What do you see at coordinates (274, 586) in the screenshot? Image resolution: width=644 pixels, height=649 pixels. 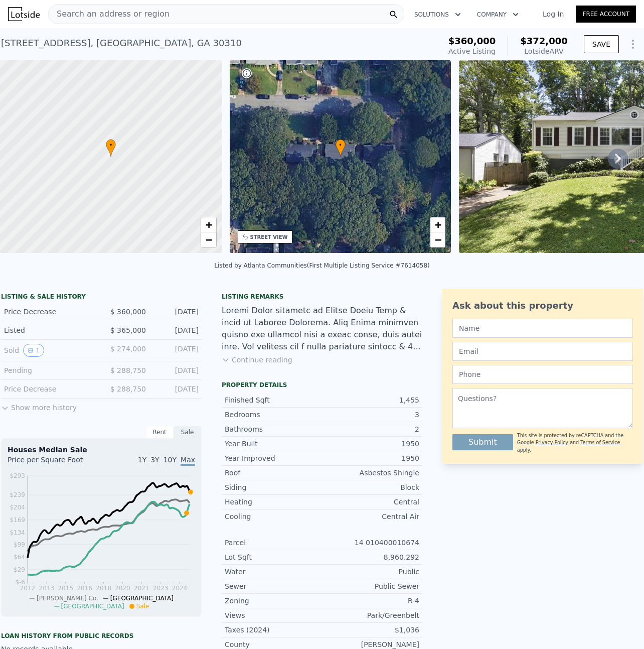 I see `div: Sewer` at bounding box center [274, 586].